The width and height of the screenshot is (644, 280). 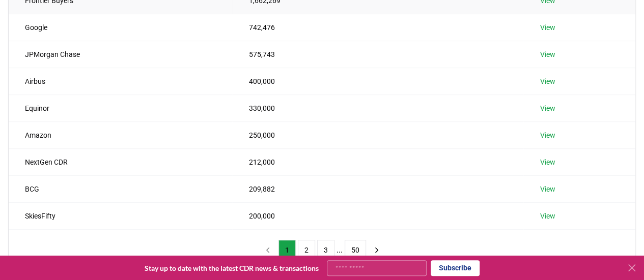 I want to click on td: Amazon, so click(x=120, y=135).